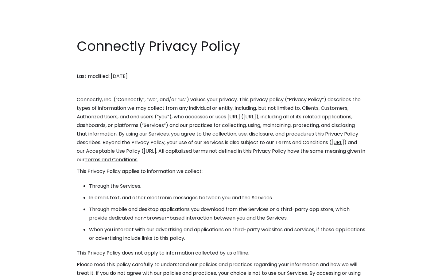  I want to click on li: Through the Services., so click(227, 186).